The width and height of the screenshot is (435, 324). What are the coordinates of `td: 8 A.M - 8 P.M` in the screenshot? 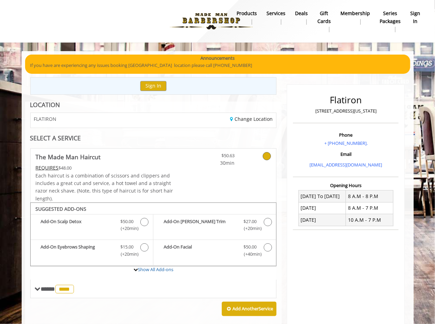 It's located at (369, 197).